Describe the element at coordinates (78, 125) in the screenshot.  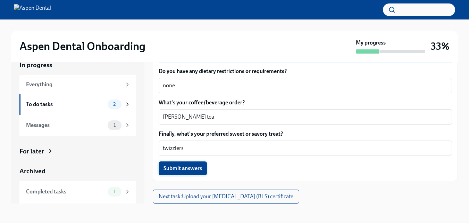
I see `a: Messages1` at that location.